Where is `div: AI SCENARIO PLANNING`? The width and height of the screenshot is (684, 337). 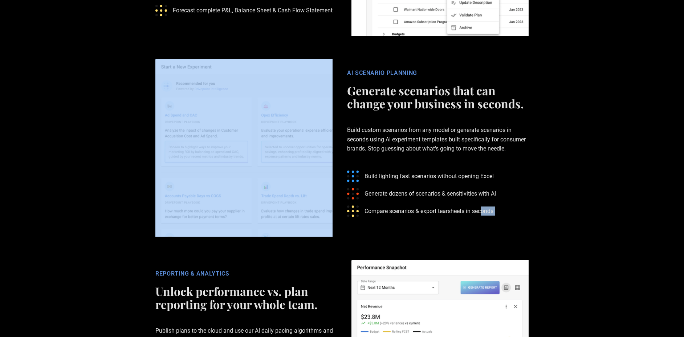
div: AI SCENARIO PLANNING is located at coordinates (438, 73).